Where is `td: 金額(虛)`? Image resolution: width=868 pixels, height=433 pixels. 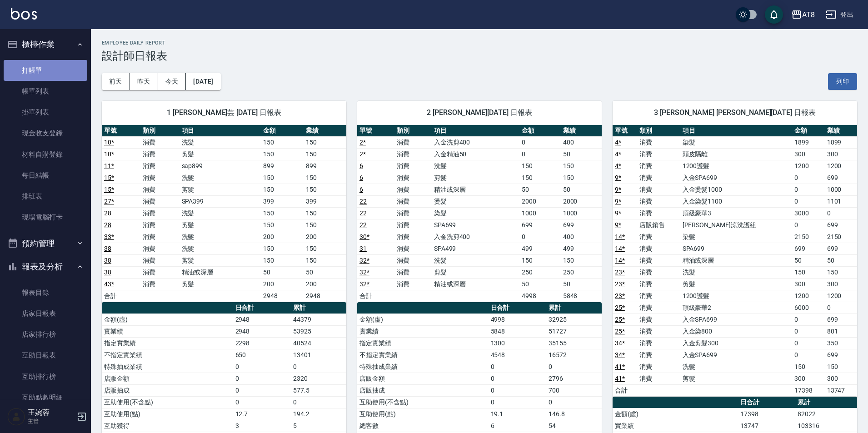 td: 金額(虛) is located at coordinates (167, 319).